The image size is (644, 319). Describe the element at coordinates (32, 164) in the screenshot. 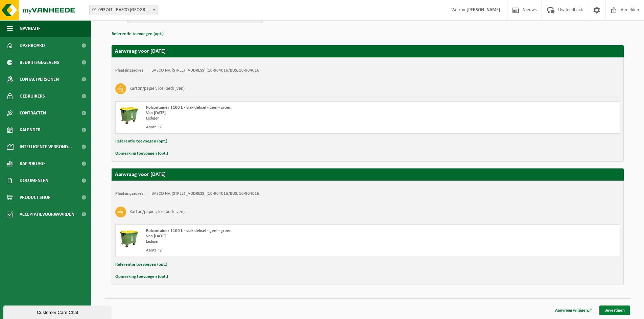

I see `span: Rapportage` at that location.